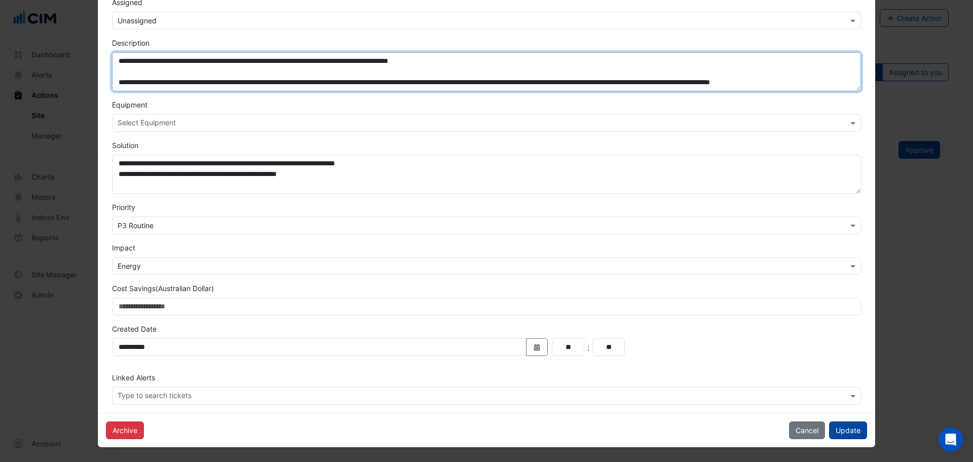  Describe the element at coordinates (125, 145) in the screenshot. I see `label: Solution` at that location.